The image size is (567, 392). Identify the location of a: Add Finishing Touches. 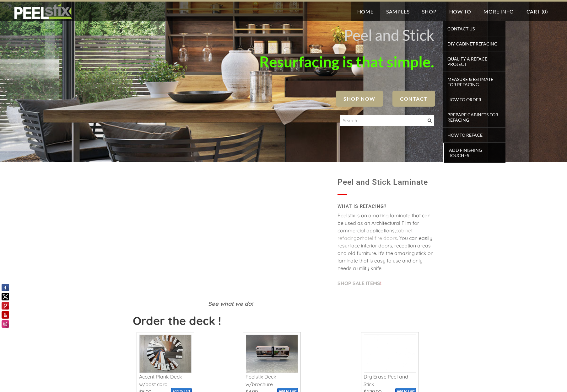
(474, 153).